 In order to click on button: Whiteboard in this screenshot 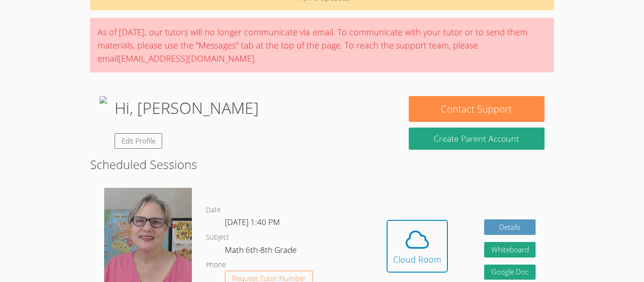, I will do `click(510, 250)`.